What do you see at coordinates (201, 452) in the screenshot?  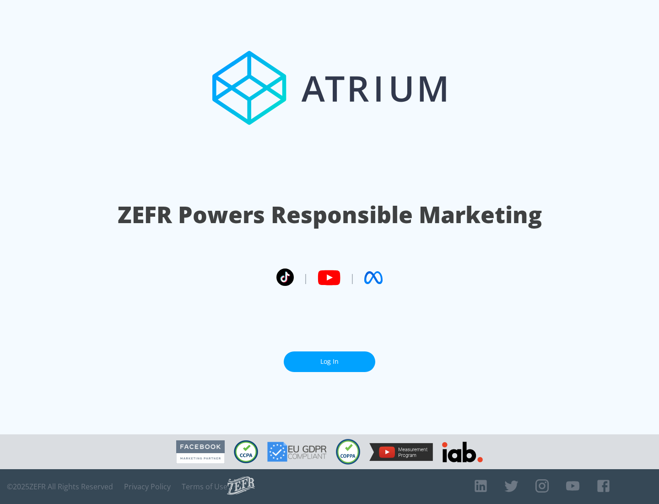 I see `img: Facebook Marketing Partner` at bounding box center [201, 452].